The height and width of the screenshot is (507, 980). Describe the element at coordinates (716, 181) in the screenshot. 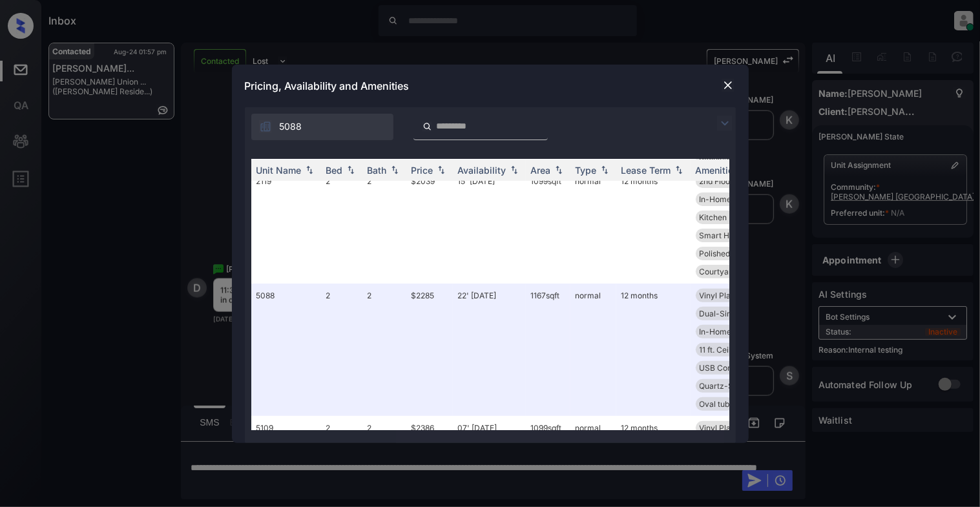

I see `span: 2nd Floor` at that location.